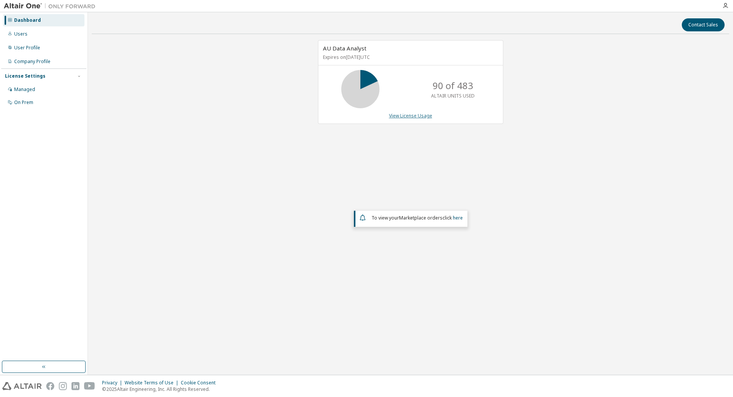 The height and width of the screenshot is (397, 733). What do you see at coordinates (421, 217) in the screenshot?
I see `em: Marketplace orders` at bounding box center [421, 217].